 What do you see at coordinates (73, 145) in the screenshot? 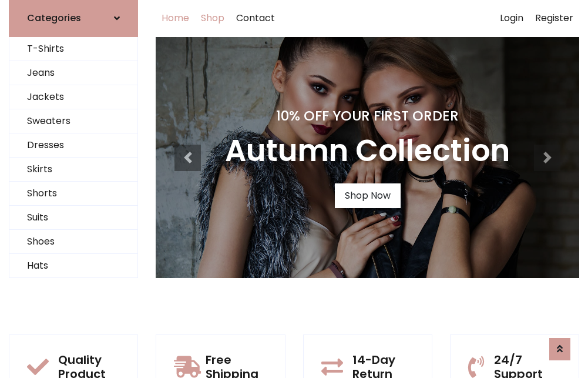
I see `a: Dresses` at bounding box center [73, 145].